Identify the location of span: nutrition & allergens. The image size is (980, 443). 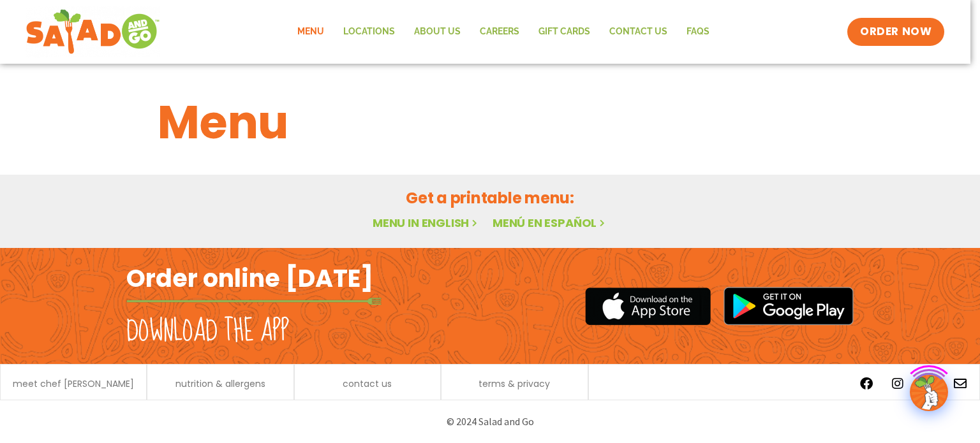
(220, 384).